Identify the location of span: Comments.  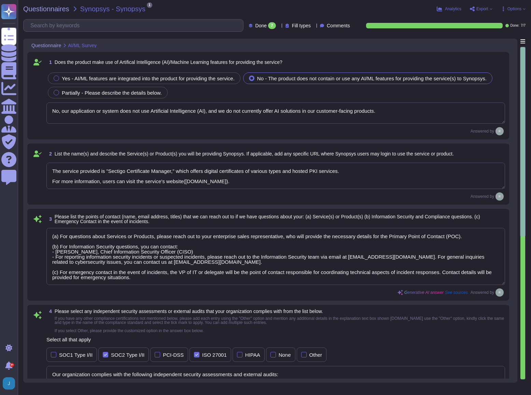
(338, 26).